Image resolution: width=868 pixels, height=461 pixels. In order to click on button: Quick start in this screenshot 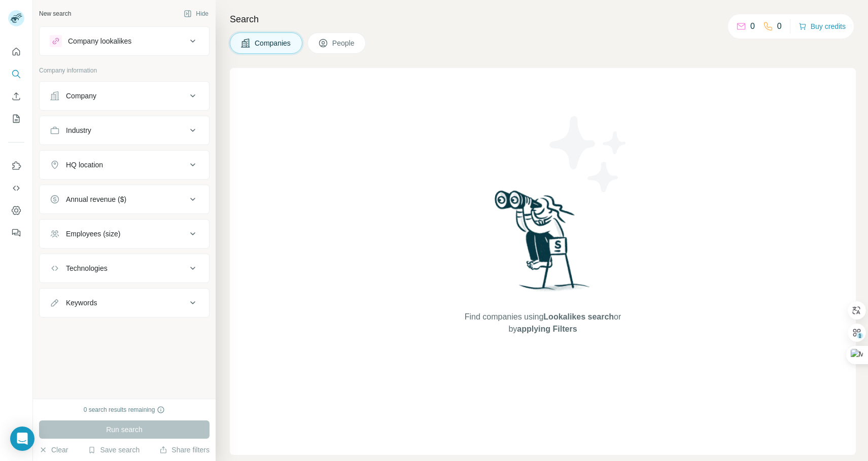, I will do `click(16, 52)`.